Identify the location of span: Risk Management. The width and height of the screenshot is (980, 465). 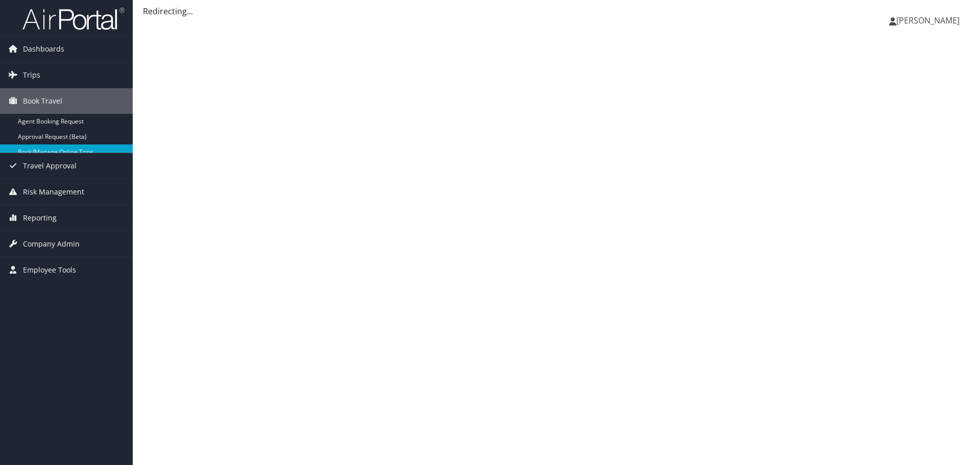
(53, 192).